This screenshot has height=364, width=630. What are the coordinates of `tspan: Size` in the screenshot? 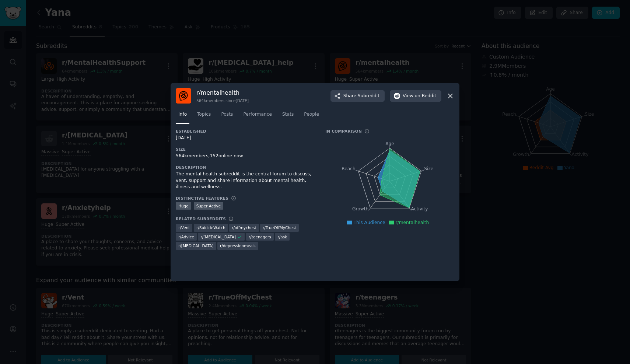 It's located at (429, 169).